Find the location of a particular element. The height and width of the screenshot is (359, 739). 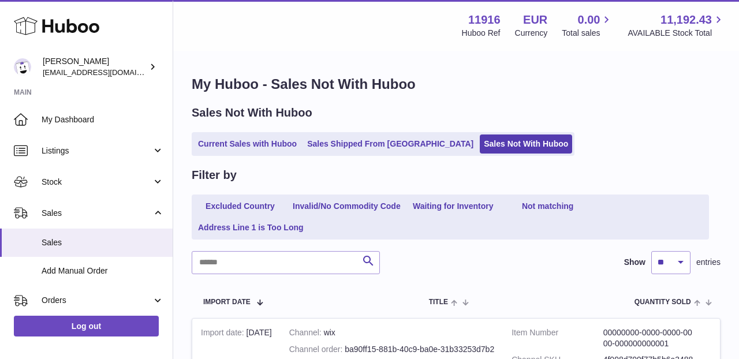

span: Total sales is located at coordinates (587, 33).